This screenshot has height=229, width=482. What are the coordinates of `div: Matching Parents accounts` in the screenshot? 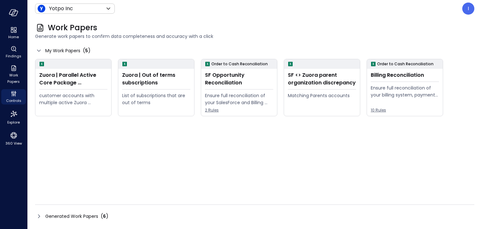 It's located at (322, 96).